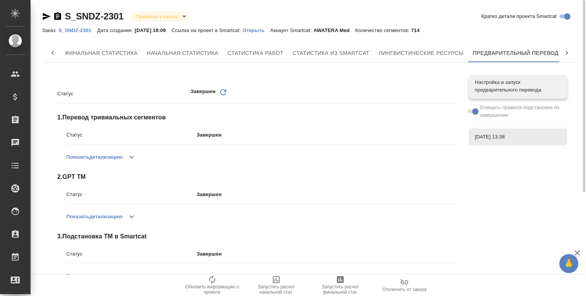 This screenshot has height=296, width=586. I want to click on span: Статистика из Smartcat, so click(331, 53).